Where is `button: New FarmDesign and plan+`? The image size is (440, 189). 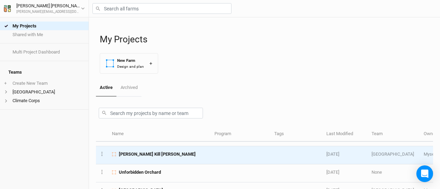
button: New FarmDesign and plan+ is located at coordinates (129, 63).